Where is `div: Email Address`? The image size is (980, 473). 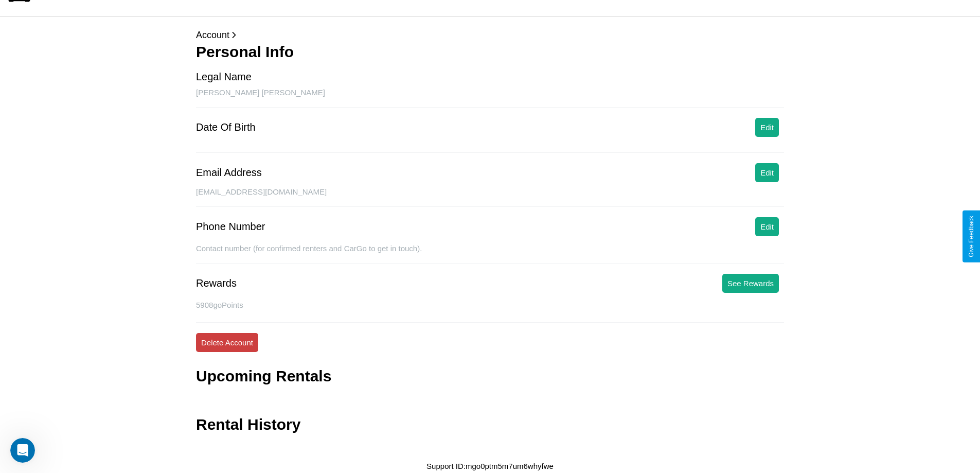 div: Email Address is located at coordinates (229, 172).